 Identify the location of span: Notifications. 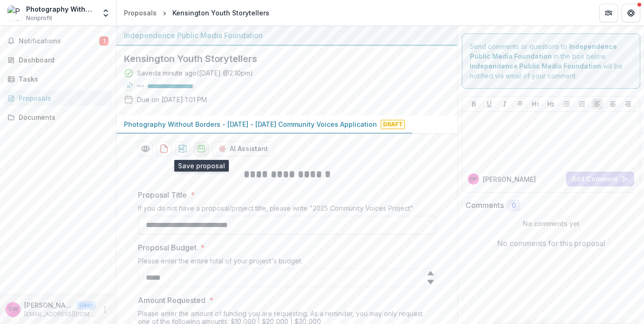
(59, 41).